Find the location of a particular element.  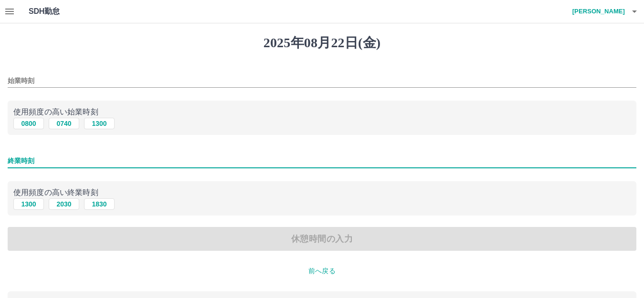

h1: 2025年08月22日(金) is located at coordinates (322, 43).